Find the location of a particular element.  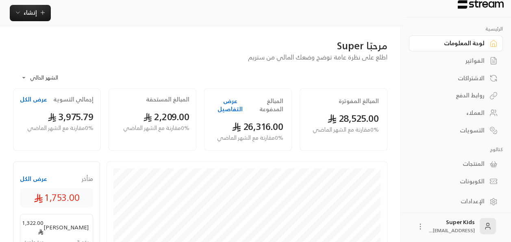

div: لوحة المعلومات is located at coordinates (452, 43).